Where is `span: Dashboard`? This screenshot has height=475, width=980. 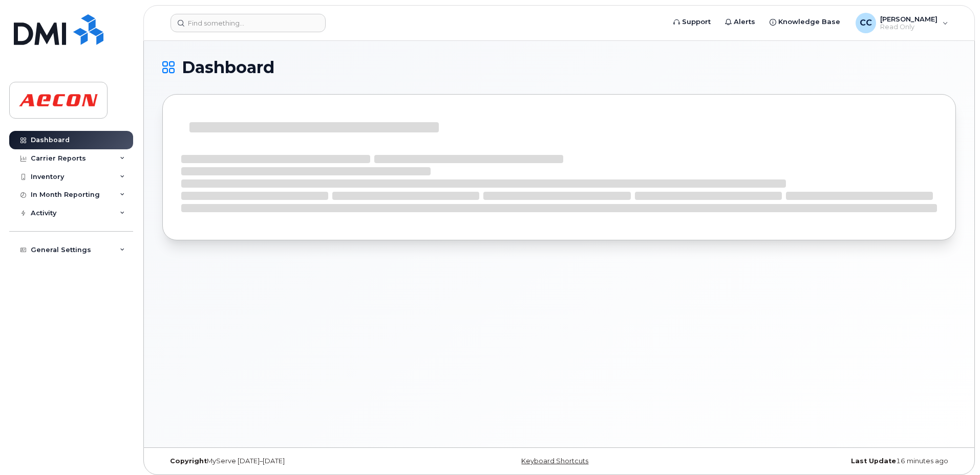 span: Dashboard is located at coordinates (228, 67).